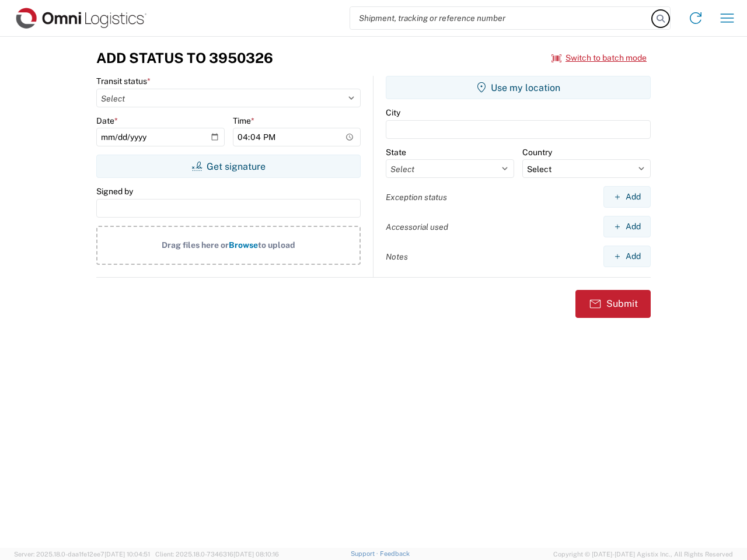 The width and height of the screenshot is (747, 560). What do you see at coordinates (518, 87) in the screenshot?
I see `button: Use my location` at bounding box center [518, 87].